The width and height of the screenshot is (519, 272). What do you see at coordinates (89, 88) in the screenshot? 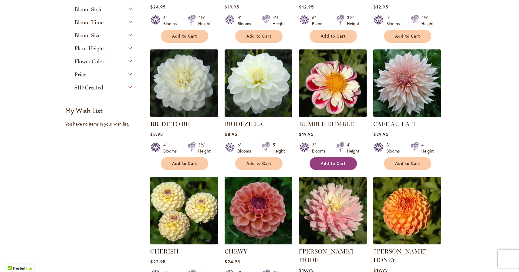
I see `span: SID Created` at bounding box center [89, 88].